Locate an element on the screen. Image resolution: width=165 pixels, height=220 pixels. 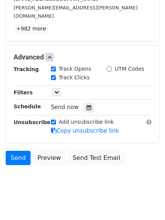
label: Track Clicks is located at coordinates (74, 78).